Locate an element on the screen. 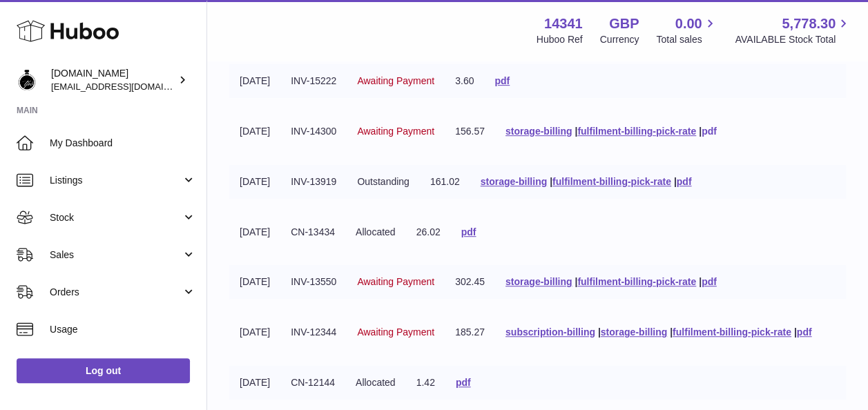 This screenshot has height=410, width=868. span: AVAILABLE Stock Total is located at coordinates (793, 40).